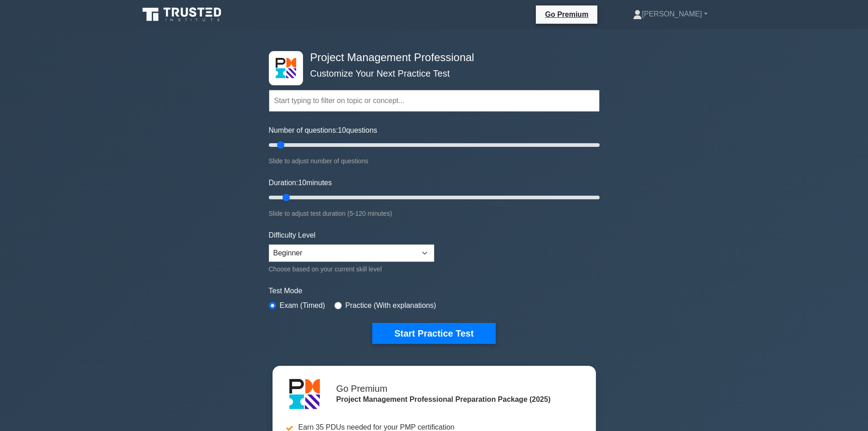  I want to click on input: Start typing to filter on topic or concept..., so click(434, 101).